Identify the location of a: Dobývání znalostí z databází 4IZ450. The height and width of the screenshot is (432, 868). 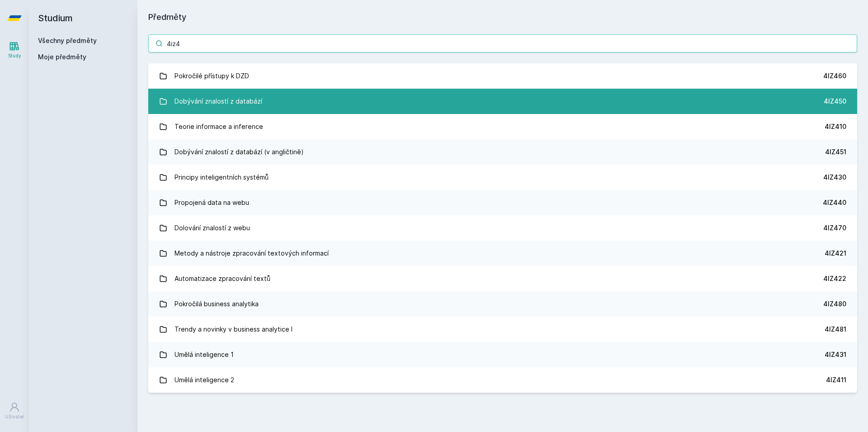
(503, 101).